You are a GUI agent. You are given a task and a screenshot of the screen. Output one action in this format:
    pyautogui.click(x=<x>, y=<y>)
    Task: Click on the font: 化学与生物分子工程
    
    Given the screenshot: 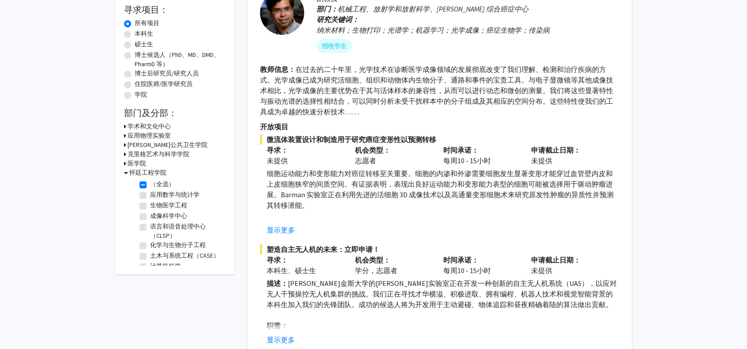 What is the action you would take?
    pyautogui.click(x=178, y=245)
    